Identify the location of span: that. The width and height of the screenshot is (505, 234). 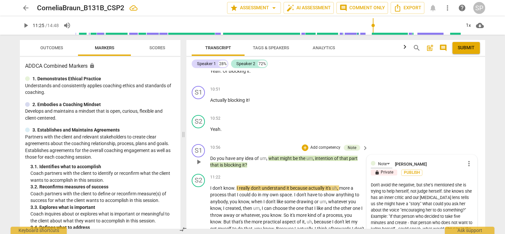
(309, 208).